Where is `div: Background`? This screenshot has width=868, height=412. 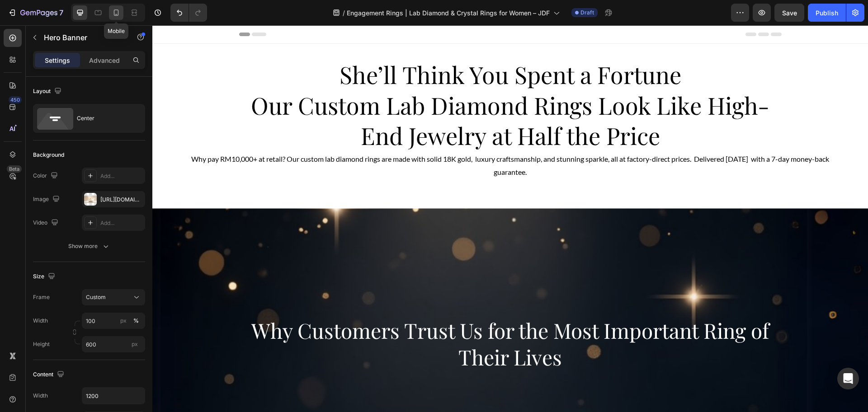 div: Background is located at coordinates (48, 155).